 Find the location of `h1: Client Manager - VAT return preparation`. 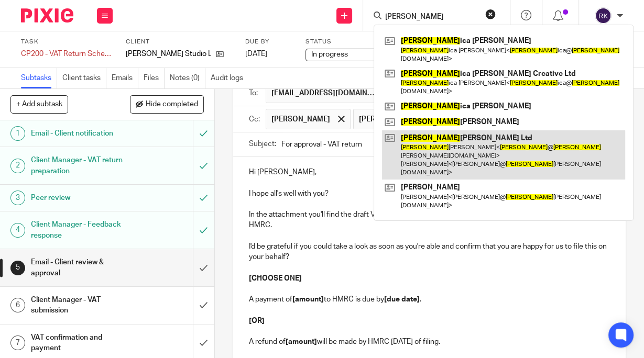

h1: Client Manager - VAT return preparation is located at coordinates (81, 165).